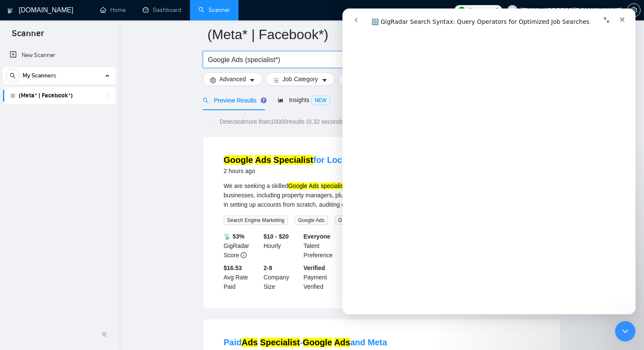 The height and width of the screenshot is (350, 644). Describe the element at coordinates (280, 11) in the screenshot. I see `div: Close` at that location.